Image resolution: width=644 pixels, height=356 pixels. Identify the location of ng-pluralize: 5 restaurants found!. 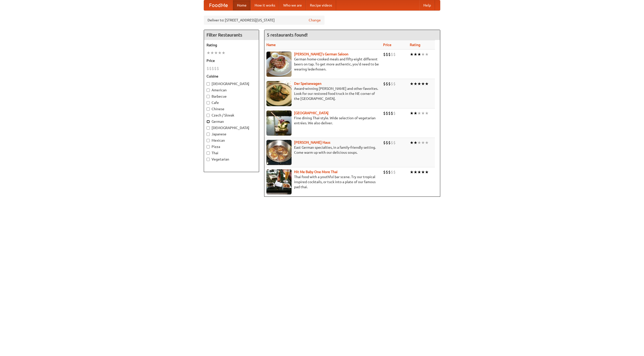
(287, 35).